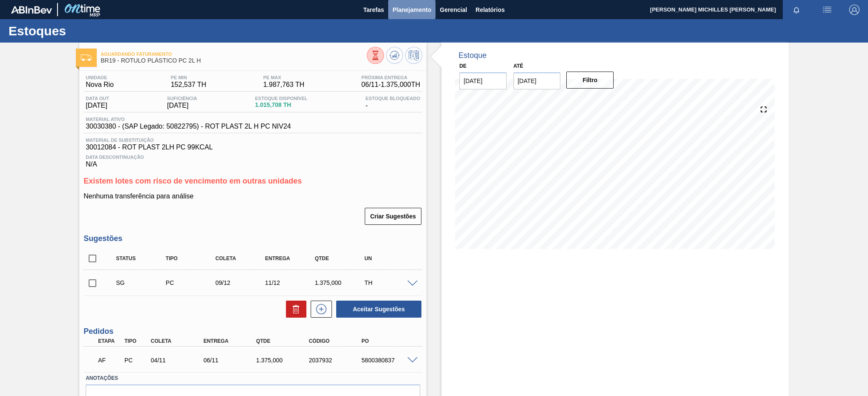  Describe the element at coordinates (388, 360) in the screenshot. I see `div: 5800380837` at that location.